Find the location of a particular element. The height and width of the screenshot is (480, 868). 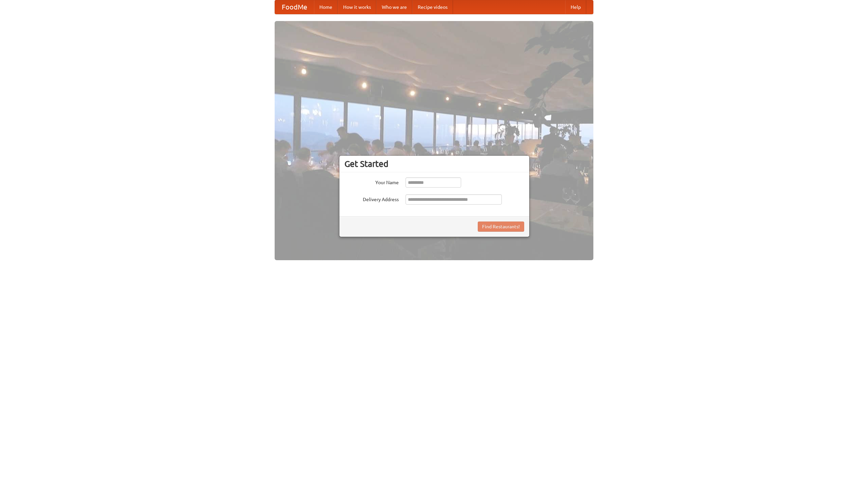

a: FoodMe is located at coordinates (294, 7).